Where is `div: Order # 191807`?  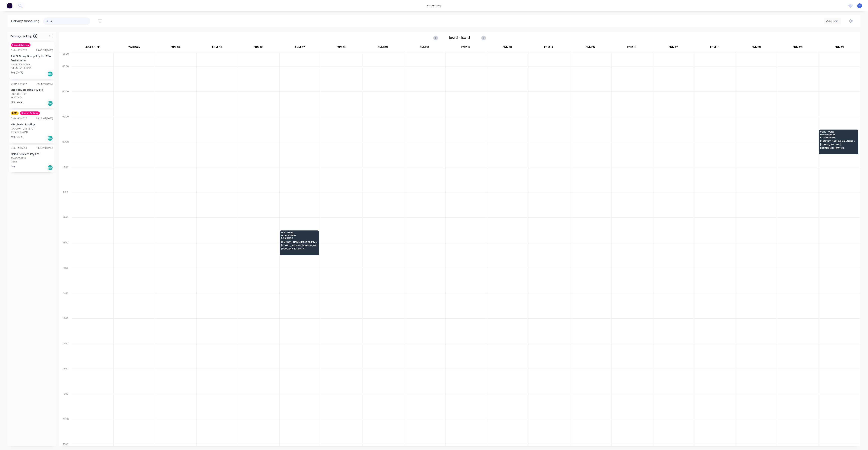
div: Order # 191807 is located at coordinates (19, 84).